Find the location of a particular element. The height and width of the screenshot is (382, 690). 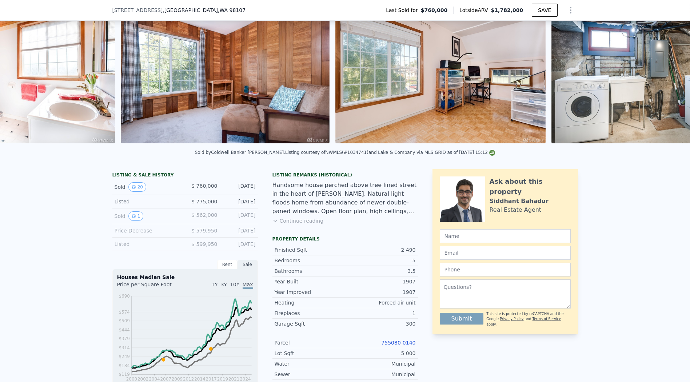

div: Price Decrease is located at coordinates (147, 230).